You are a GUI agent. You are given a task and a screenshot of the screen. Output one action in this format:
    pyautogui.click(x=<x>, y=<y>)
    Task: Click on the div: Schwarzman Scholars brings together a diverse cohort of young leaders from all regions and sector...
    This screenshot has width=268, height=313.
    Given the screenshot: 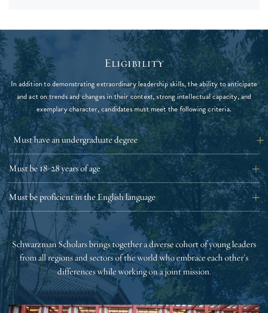 What is the action you would take?
    pyautogui.click(x=134, y=259)
    